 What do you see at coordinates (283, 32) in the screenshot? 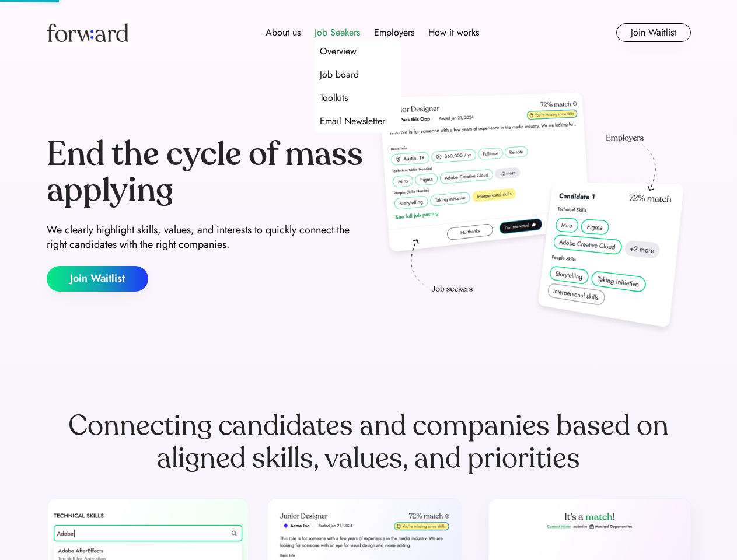
I see `div: About us` at bounding box center [283, 32].